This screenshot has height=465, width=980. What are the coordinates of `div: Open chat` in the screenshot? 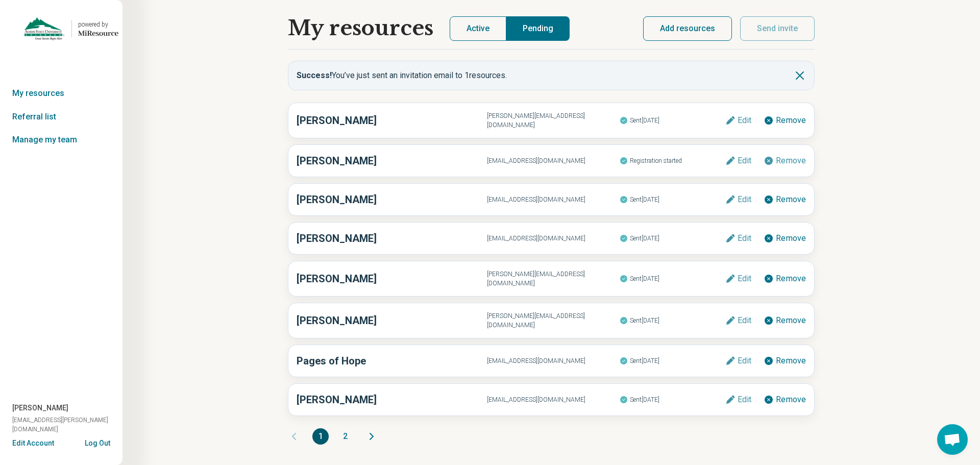 It's located at (952, 440).